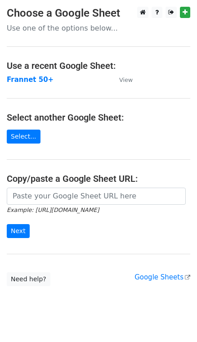 This screenshot has height=342, width=197. What do you see at coordinates (28, 279) in the screenshot?
I see `a: Need help?` at bounding box center [28, 279].